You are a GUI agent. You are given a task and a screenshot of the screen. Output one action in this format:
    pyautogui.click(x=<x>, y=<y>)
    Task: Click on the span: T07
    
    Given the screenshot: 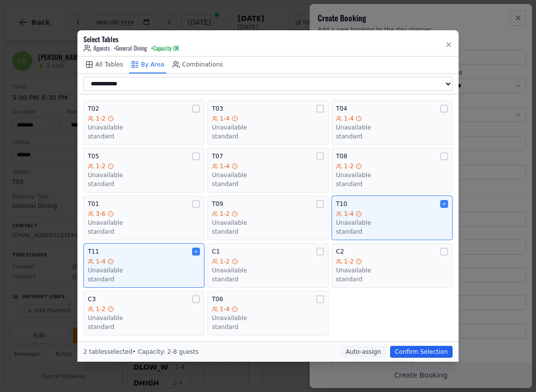 What is the action you would take?
    pyautogui.click(x=217, y=156)
    